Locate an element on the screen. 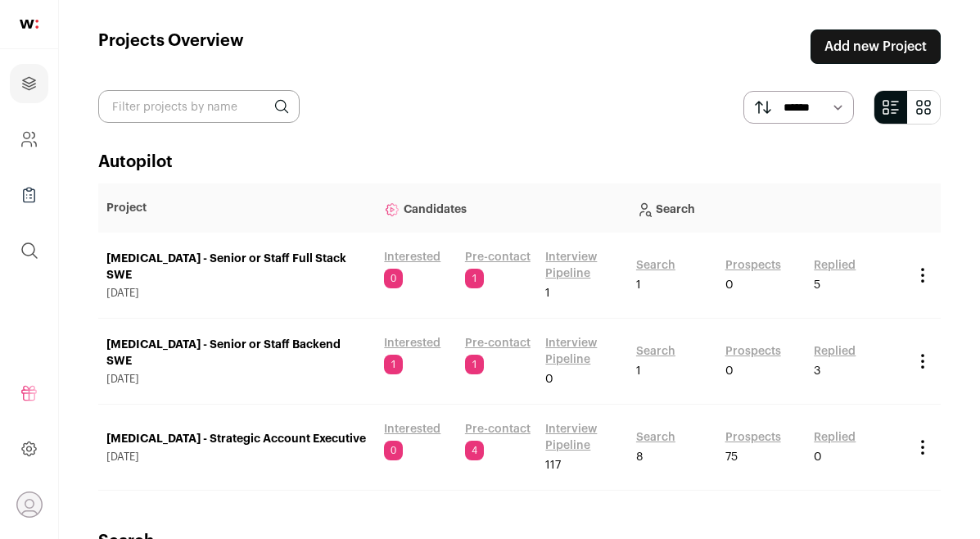  a: Projects is located at coordinates (29, 84).